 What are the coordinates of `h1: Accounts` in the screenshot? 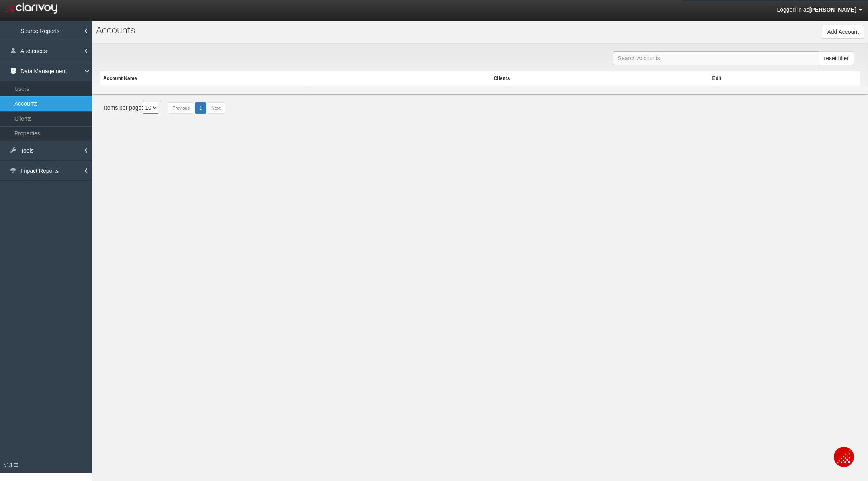 It's located at (211, 30).